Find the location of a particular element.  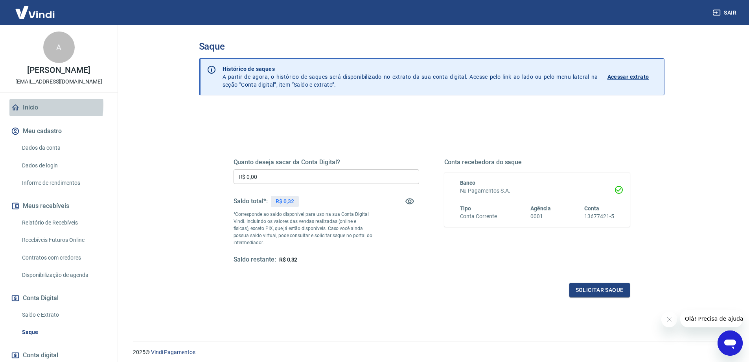

a: Relatório de Recebíveis is located at coordinates (63, 222).